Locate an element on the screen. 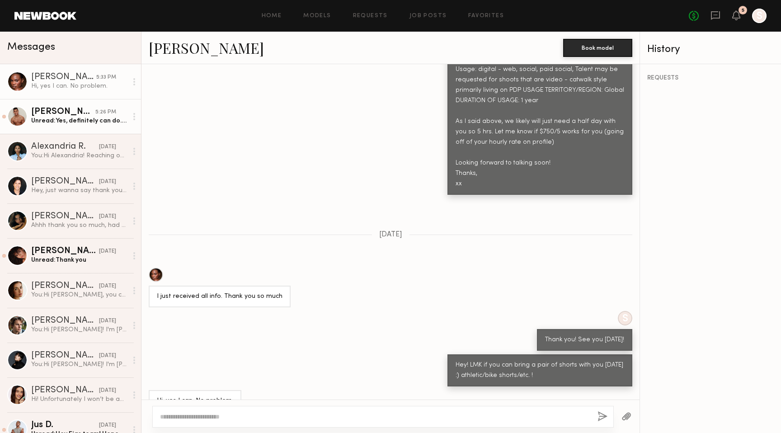 Image resolution: width=781 pixels, height=433 pixels. div: 5:33 PM is located at coordinates (106, 77).